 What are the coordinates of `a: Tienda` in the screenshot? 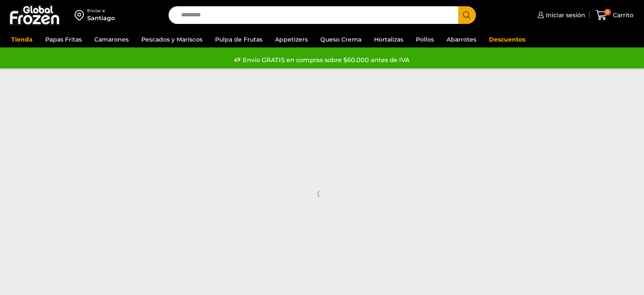 It's located at (22, 40).